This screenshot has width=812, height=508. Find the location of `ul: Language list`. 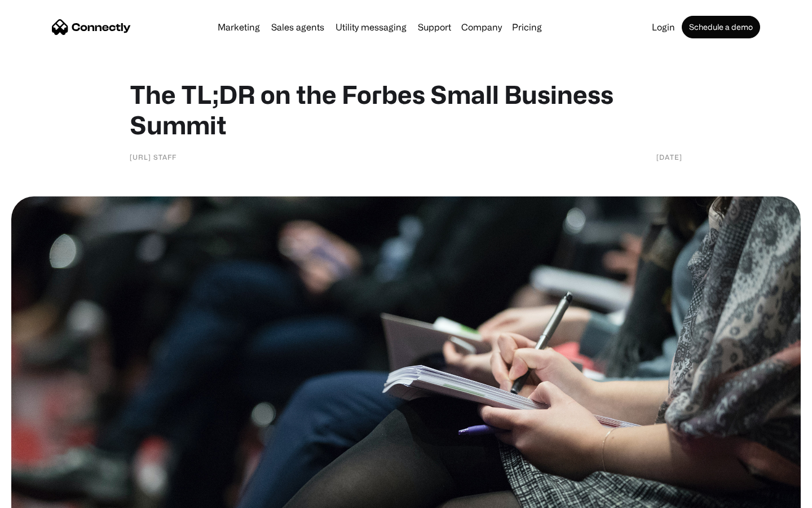

ul: Language list is located at coordinates (45, 496).